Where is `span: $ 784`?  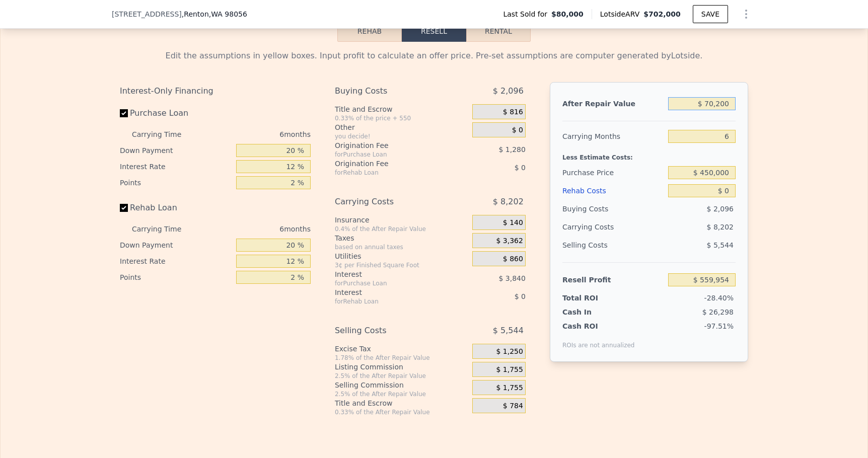 span: $ 784 is located at coordinates (513, 406).